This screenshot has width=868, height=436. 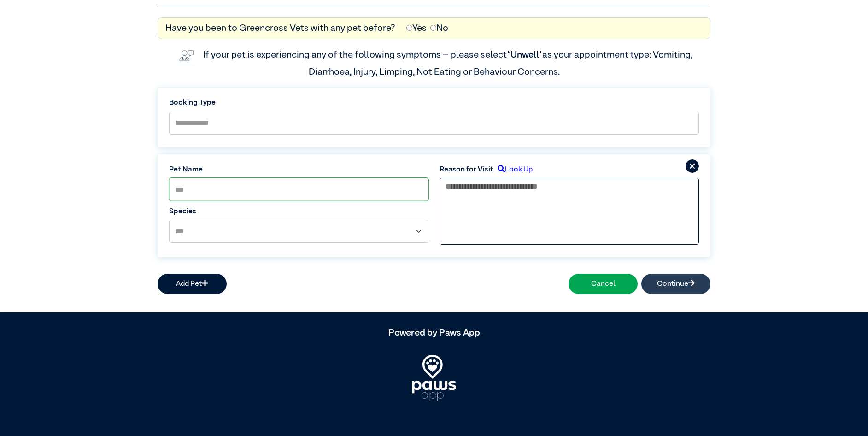 I want to click on label: Reason for Visit, so click(x=466, y=169).